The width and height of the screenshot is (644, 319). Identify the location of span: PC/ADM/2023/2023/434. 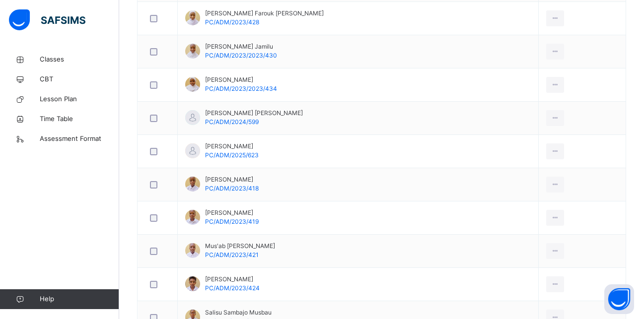
(241, 88).